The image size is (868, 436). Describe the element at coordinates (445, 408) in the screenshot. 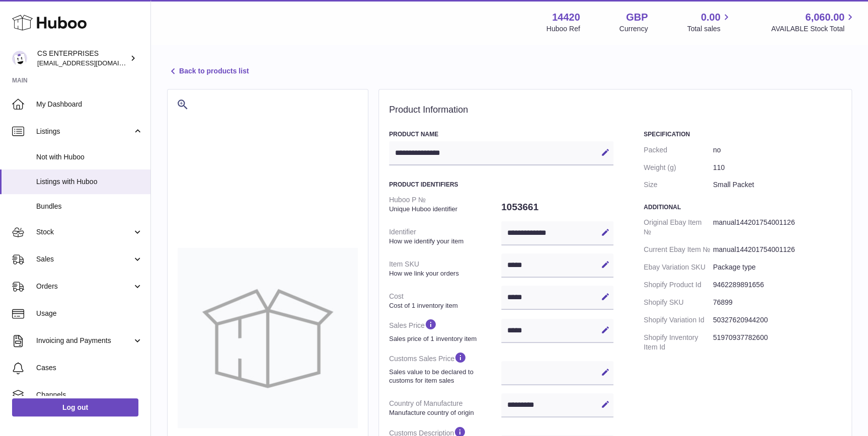

I see `dt: Country of Manufacture` at that location.